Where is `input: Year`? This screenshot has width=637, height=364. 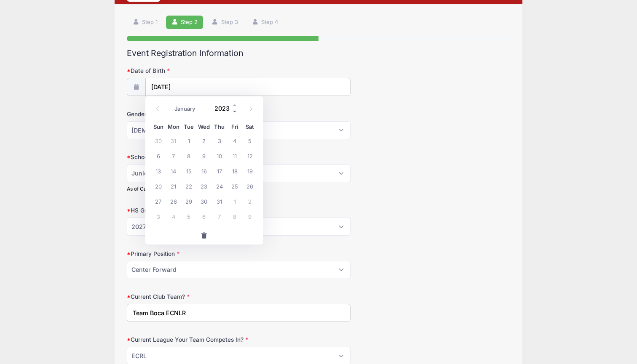
input: Year is located at coordinates (224, 108).